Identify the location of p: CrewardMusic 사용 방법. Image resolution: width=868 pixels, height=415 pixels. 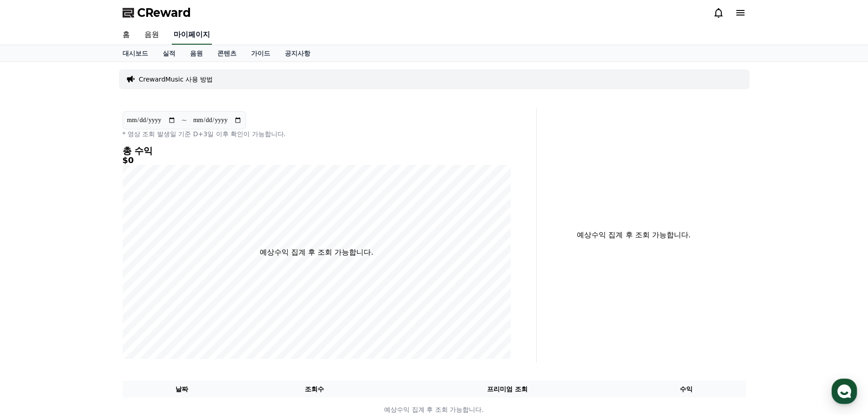
(176, 79).